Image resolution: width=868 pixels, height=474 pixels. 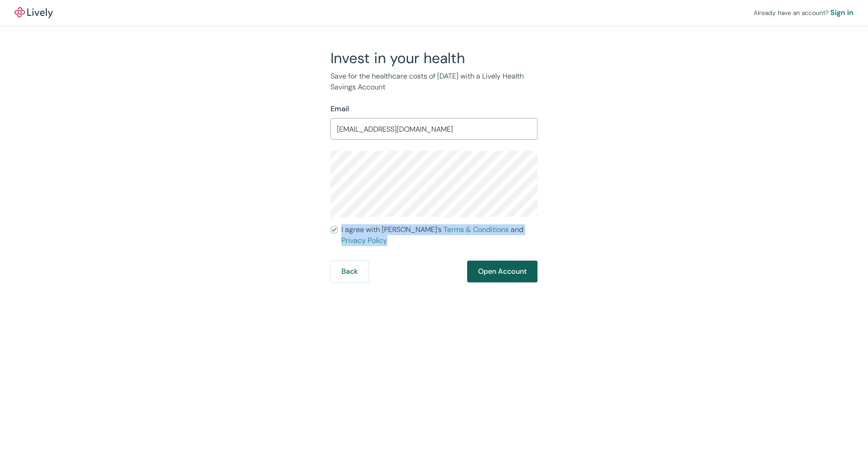 I want to click on div: Already have an account?, so click(x=804, y=13).